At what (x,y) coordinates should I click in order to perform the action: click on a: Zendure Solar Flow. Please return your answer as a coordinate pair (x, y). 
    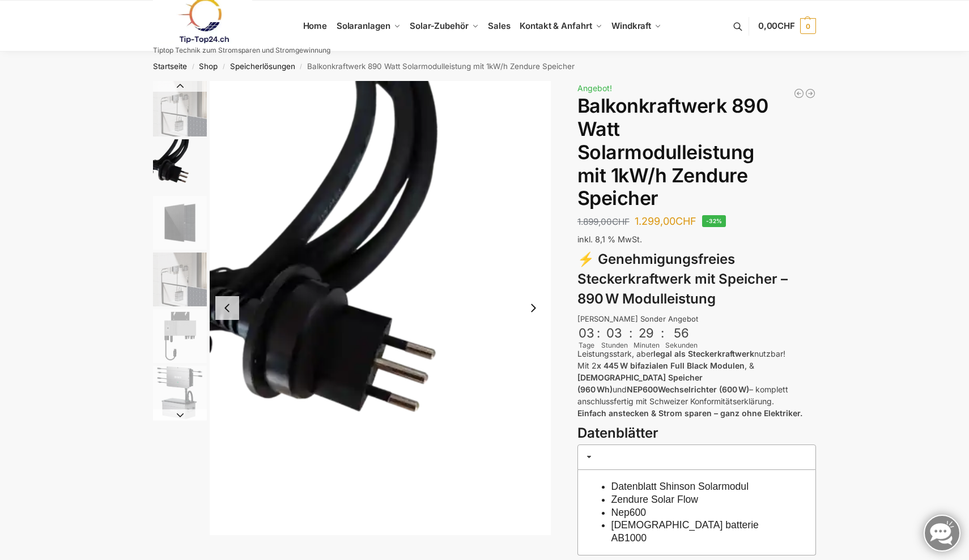
    Looking at the image, I should click on (655, 499).